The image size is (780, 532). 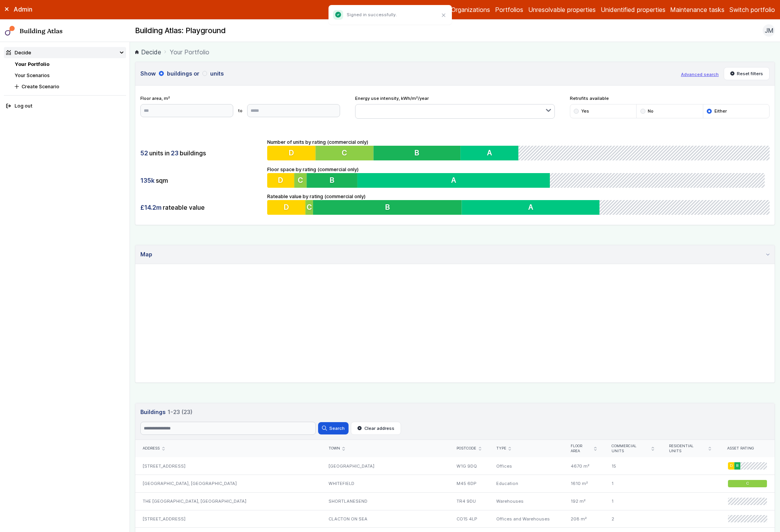 What do you see at coordinates (525, 484) in the screenshot?
I see `div: Education` at bounding box center [525, 484].